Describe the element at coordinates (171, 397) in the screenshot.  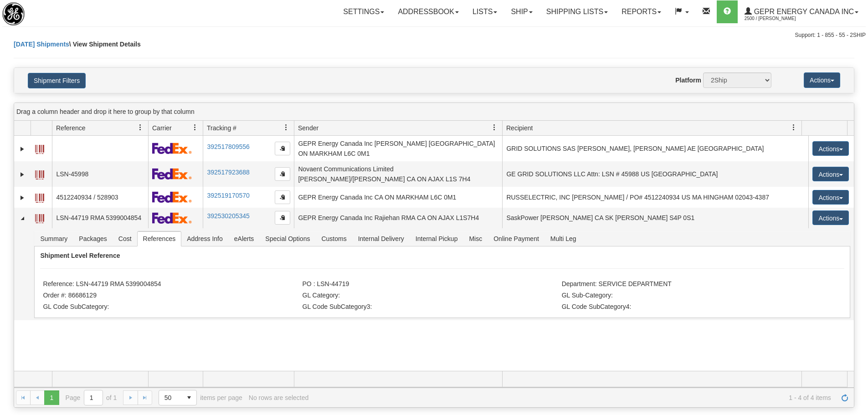
I see `span: 50` at that location.